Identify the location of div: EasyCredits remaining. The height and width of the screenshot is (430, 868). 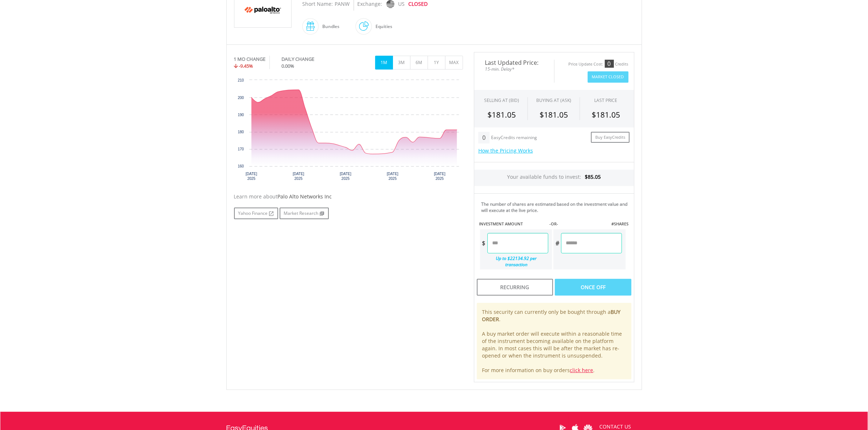
(514, 138).